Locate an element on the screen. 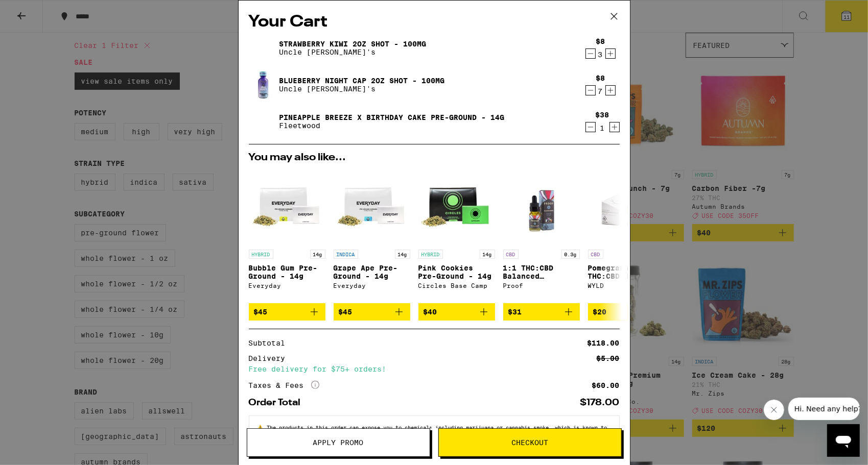 The width and height of the screenshot is (868, 465). p: Fleetwood is located at coordinates (392, 126).